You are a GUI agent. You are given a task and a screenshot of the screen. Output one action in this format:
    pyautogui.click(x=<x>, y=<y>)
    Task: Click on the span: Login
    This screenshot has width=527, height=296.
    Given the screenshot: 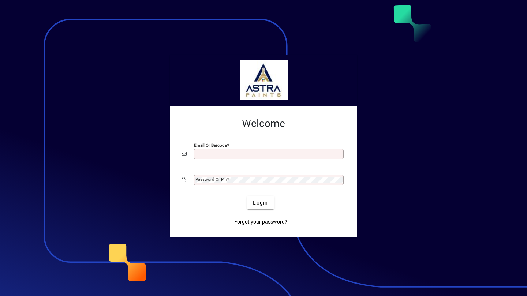 What is the action you would take?
    pyautogui.click(x=260, y=203)
    